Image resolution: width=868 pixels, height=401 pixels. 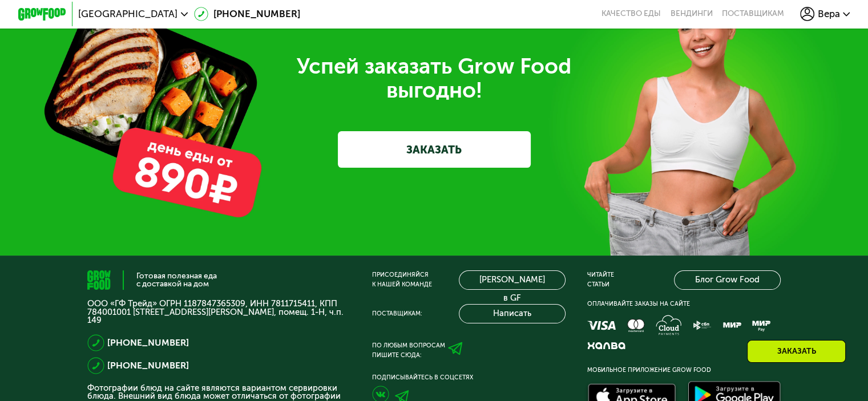 I want to click on div: Поставщикам:, so click(x=397, y=314).